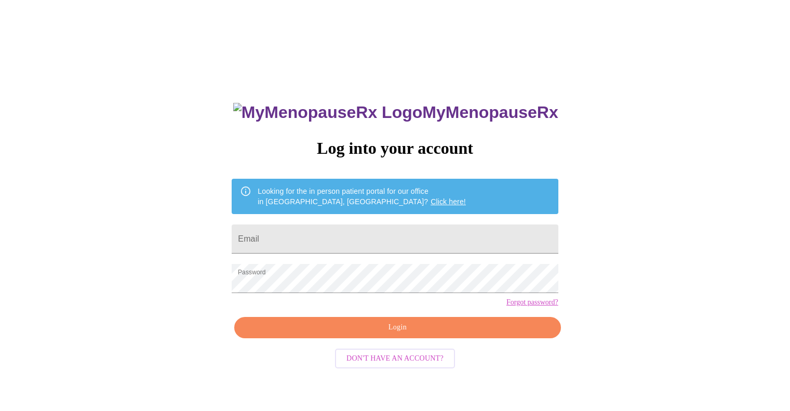  I want to click on button: Login, so click(397, 327).